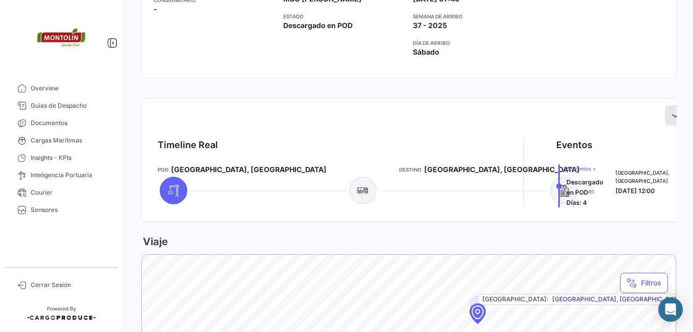 The height and width of the screenshot is (332, 693). I want to click on span: Sensores, so click(70, 210).